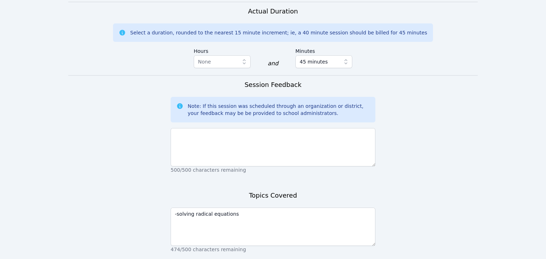 This screenshot has height=259, width=546. Describe the element at coordinates (313, 62) in the screenshot. I see `span: 45 minutes` at that location.